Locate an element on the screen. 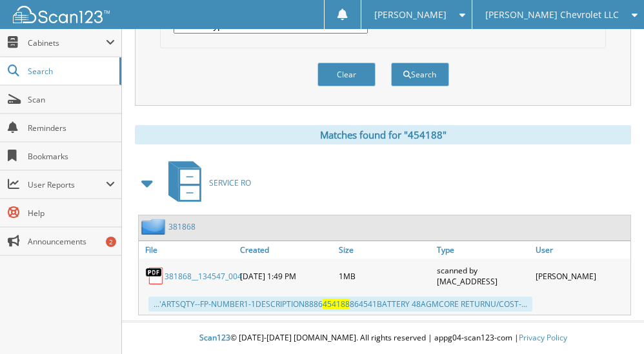 The height and width of the screenshot is (354, 644). div: ...'ARTSQTY--FP-NUMBER1-1DESCRIPTION8886 864541BATTERY 48AGMCORE RETURNU/COST-... is located at coordinates (340, 304).